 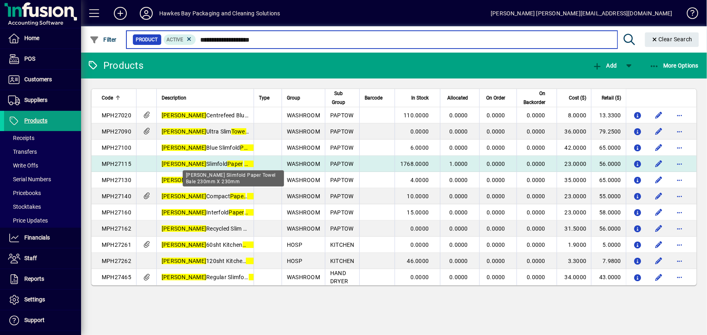 What do you see at coordinates (43, 179) in the screenshot?
I see `a: Serial Numbers` at bounding box center [43, 179].